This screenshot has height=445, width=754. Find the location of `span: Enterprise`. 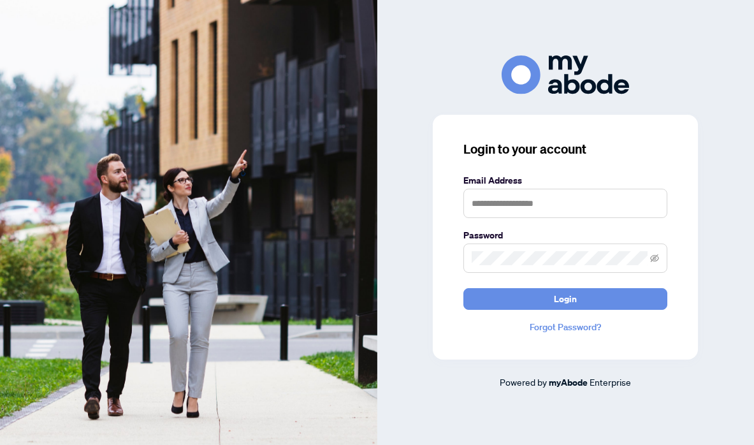

span: Enterprise is located at coordinates (610, 382).